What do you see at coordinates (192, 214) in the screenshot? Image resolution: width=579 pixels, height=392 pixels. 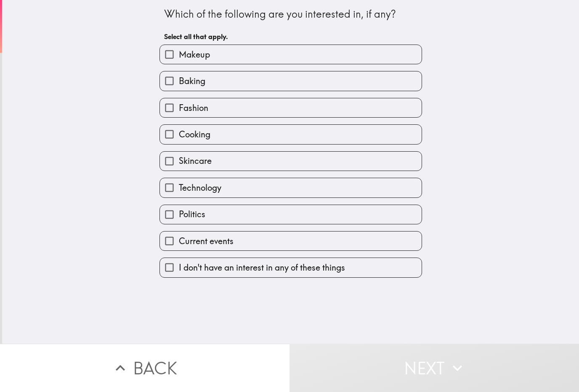 I see `span: Politics` at bounding box center [192, 214].